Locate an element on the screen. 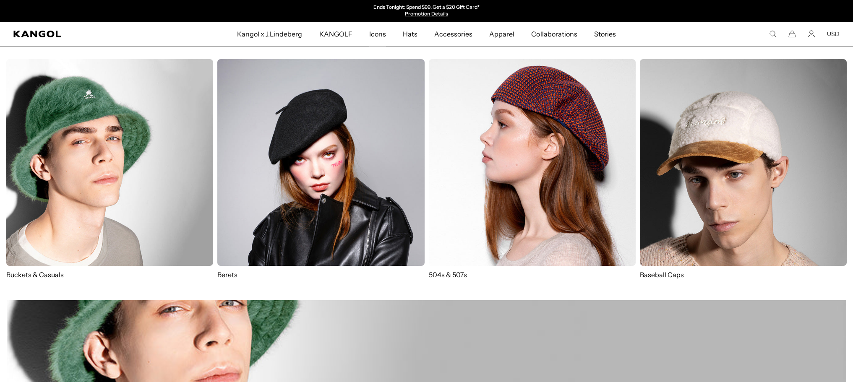  a: Accessories is located at coordinates (453, 34).